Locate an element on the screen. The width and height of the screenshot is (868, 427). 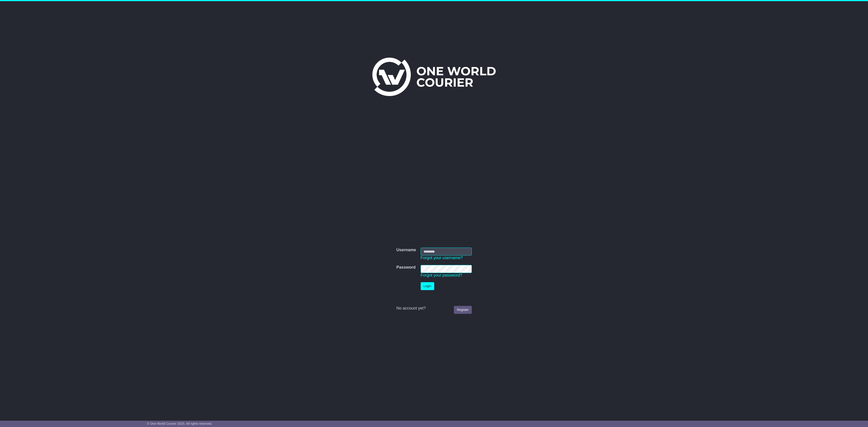
a: Forgot your password? is located at coordinates (441, 275).